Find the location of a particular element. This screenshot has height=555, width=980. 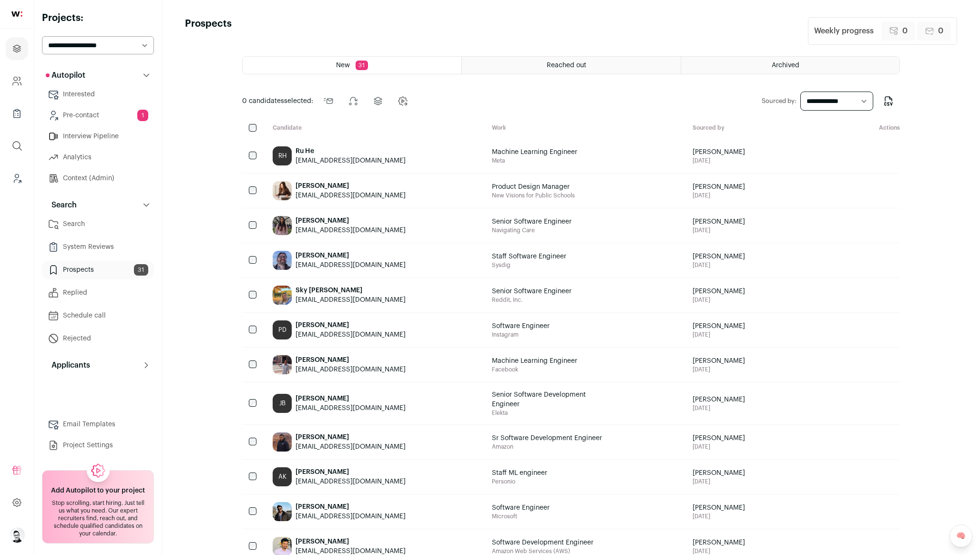

a: Prospects31 is located at coordinates (98, 270).